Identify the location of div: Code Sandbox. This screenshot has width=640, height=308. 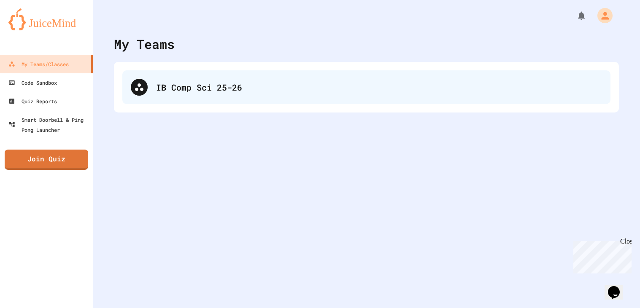
(32, 83).